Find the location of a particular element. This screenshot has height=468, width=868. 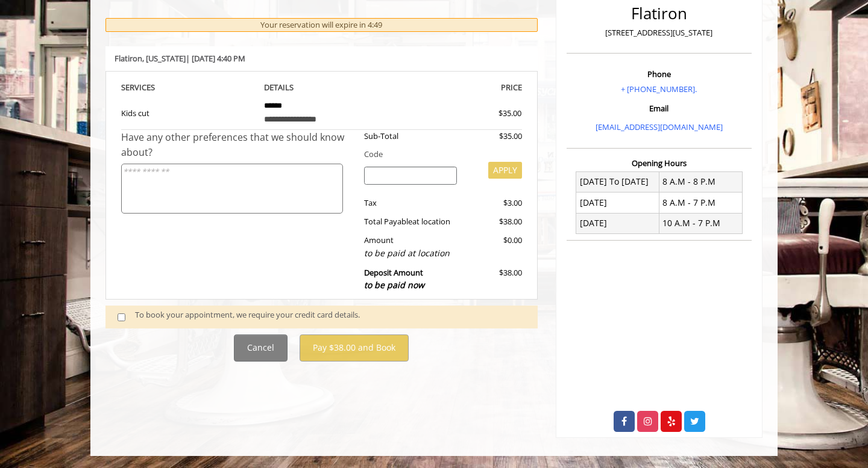

span: S is located at coordinates (153, 88).